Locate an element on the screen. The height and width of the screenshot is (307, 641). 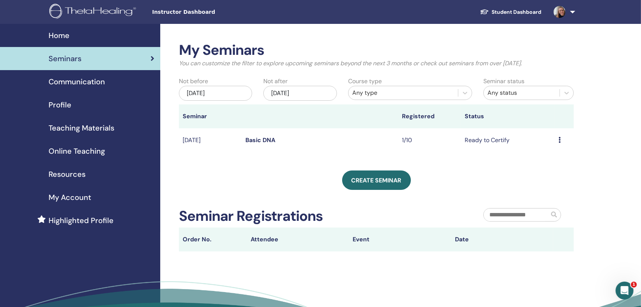
img: graduation-cap-white.svg is located at coordinates (485, 12).